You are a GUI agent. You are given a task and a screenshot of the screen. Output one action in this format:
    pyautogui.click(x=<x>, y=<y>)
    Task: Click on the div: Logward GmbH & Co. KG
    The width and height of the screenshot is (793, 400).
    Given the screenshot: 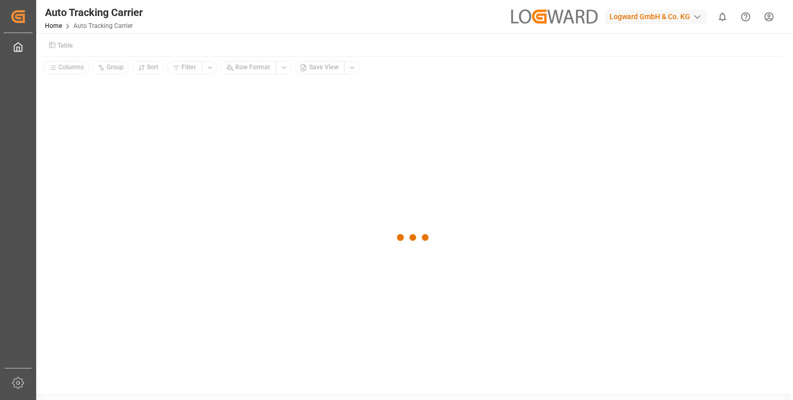 What is the action you would take?
    pyautogui.click(x=656, y=17)
    